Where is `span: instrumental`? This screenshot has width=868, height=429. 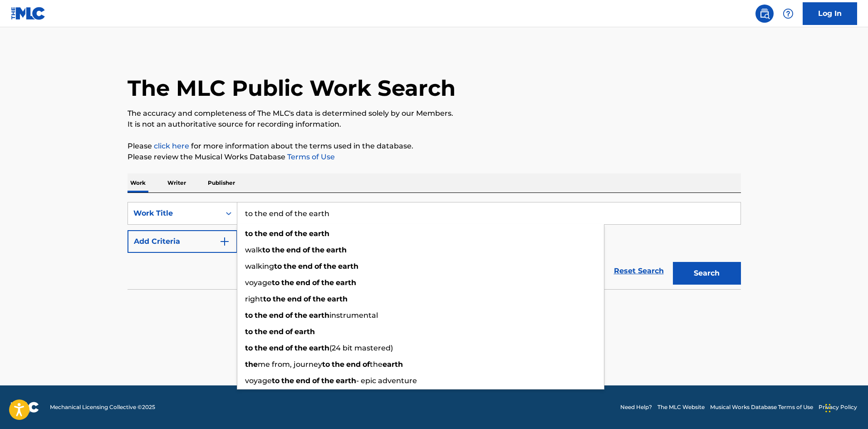 span: instrumental is located at coordinates (354, 315).